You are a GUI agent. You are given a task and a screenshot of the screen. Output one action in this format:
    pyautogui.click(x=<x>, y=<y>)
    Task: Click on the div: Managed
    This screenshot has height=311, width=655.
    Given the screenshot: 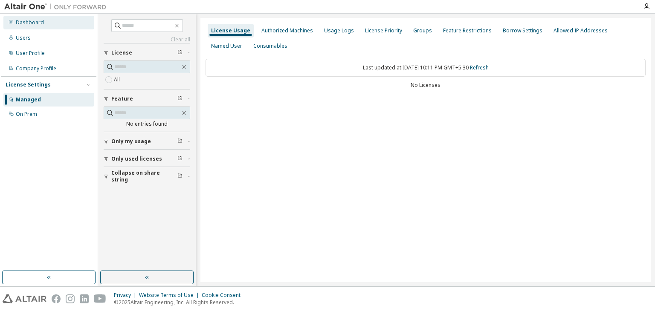 What is the action you would take?
    pyautogui.click(x=28, y=100)
    